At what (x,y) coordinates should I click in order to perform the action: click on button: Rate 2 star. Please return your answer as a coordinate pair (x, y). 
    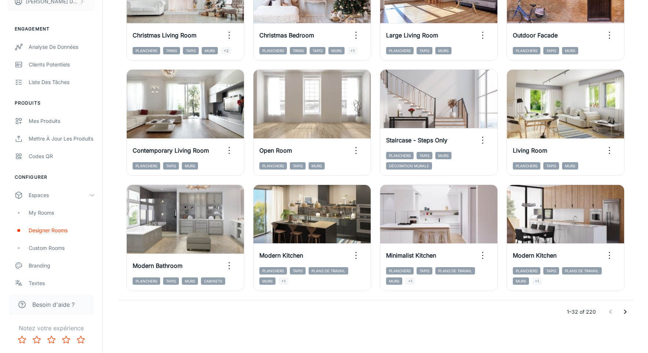
    Looking at the image, I should click on (37, 340).